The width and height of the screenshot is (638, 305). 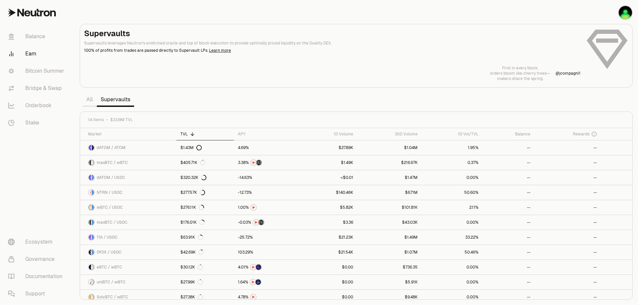 What do you see at coordinates (389, 134) in the screenshot?
I see `div: 30D Volume` at bounding box center [389, 134].